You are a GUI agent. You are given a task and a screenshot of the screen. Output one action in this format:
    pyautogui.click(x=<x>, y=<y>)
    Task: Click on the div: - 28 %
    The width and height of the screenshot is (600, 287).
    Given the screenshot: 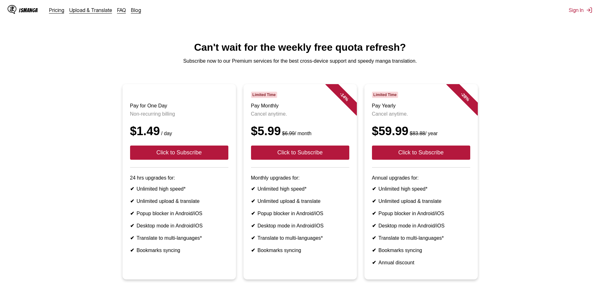 What is the action you would take?
    pyautogui.click(x=465, y=97)
    